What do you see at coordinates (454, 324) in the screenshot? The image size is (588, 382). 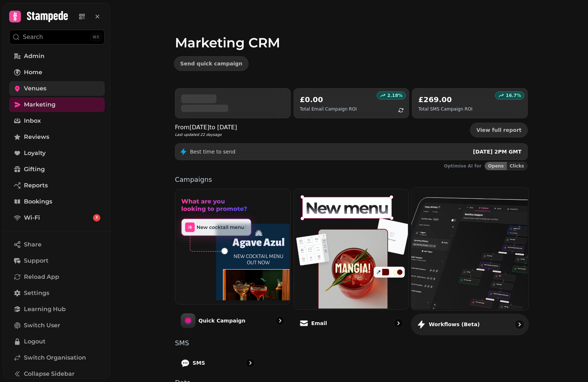 I see `p: Workflows (beta)` at bounding box center [454, 324].